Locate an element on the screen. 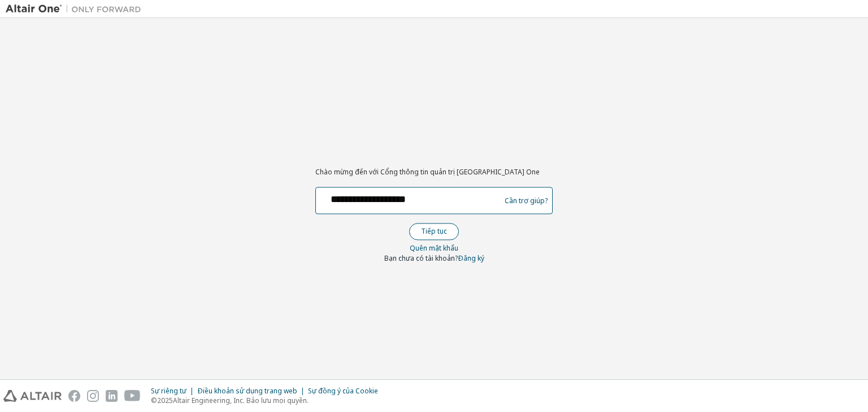  img: instagram.svg is located at coordinates (92, 396).